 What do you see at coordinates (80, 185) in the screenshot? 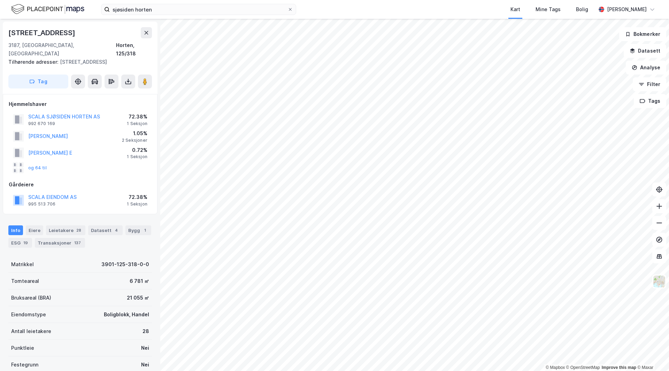
I see `div: Gårdeiere` at bounding box center [80, 185].